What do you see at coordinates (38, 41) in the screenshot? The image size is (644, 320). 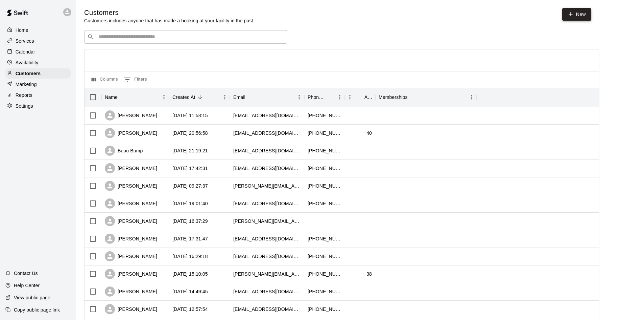 I see `a: Services` at bounding box center [38, 41].